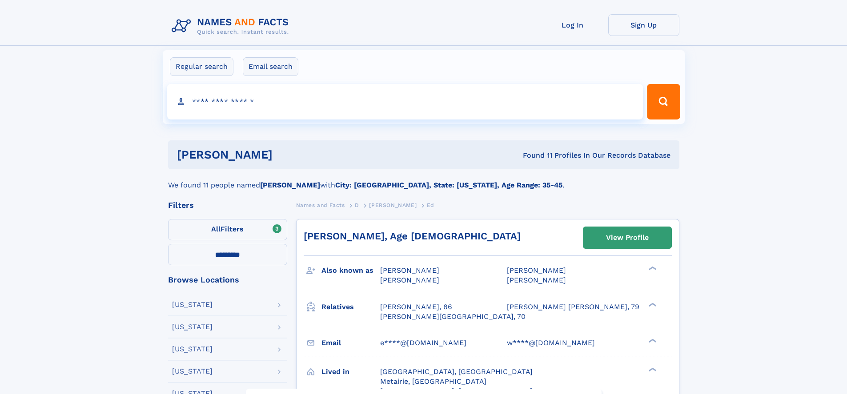 This screenshot has width=847, height=394. What do you see at coordinates (357, 205) in the screenshot?
I see `span: D` at bounding box center [357, 205].